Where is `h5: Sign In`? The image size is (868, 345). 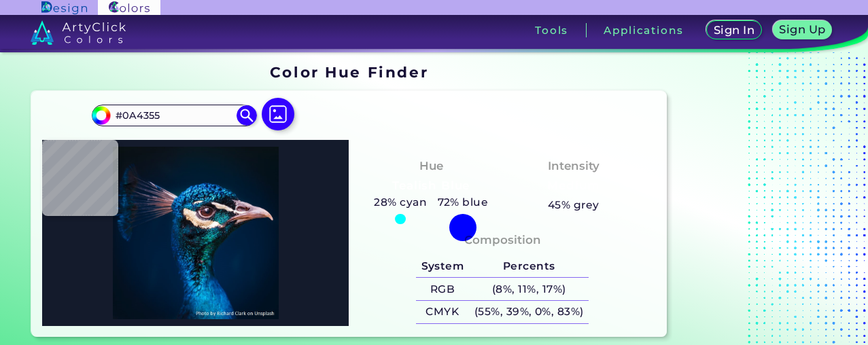 h5: Sign In is located at coordinates (734, 30).